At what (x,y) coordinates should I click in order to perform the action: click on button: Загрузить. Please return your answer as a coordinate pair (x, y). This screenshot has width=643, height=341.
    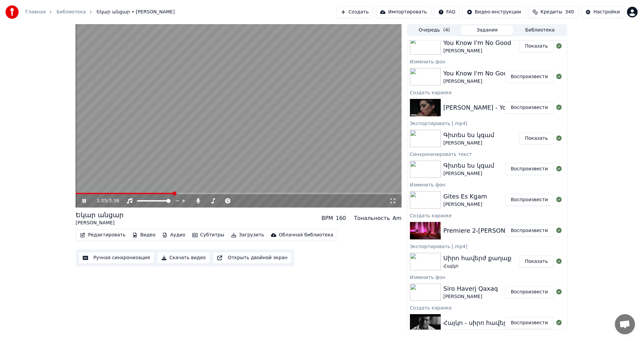
    Looking at the image, I should click on (248, 235).